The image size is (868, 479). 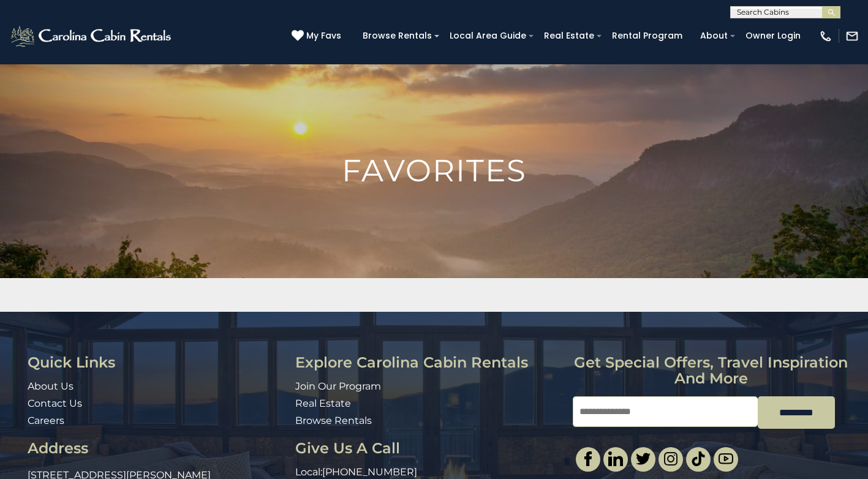 What do you see at coordinates (50, 386) in the screenshot?
I see `a: About Us` at bounding box center [50, 386].